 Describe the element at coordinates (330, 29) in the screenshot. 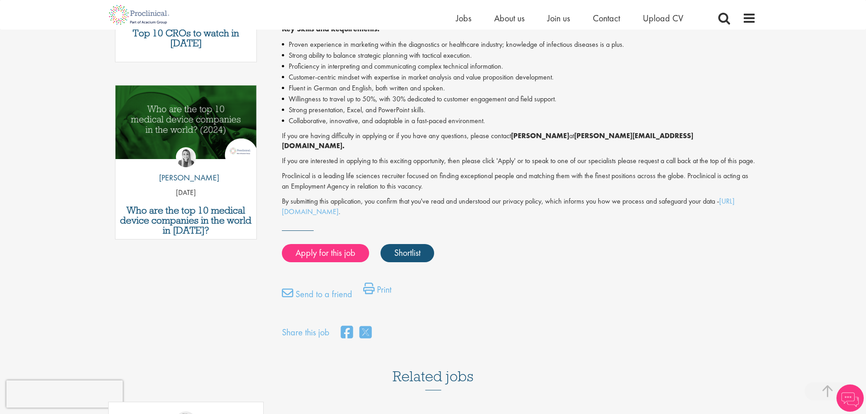

I see `strong: Key Skills and Requirements:` at that location.